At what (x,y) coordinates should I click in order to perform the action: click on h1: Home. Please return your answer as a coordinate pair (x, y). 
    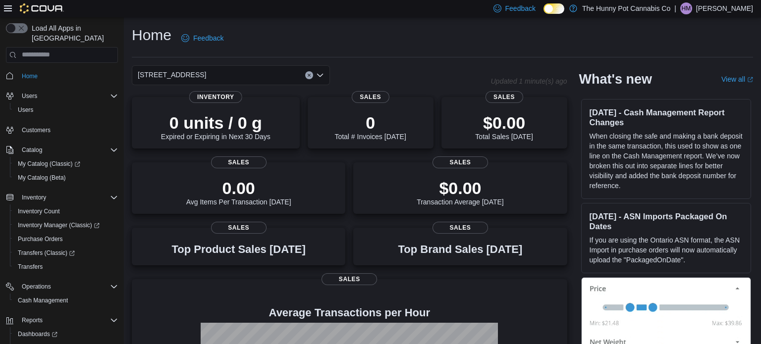
    Looking at the image, I should click on (152, 35).